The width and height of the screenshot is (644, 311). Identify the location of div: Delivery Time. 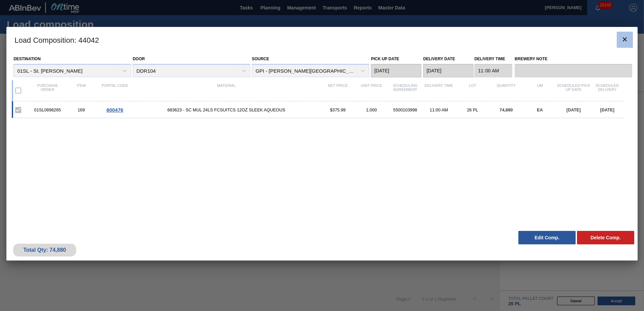
(439, 91).